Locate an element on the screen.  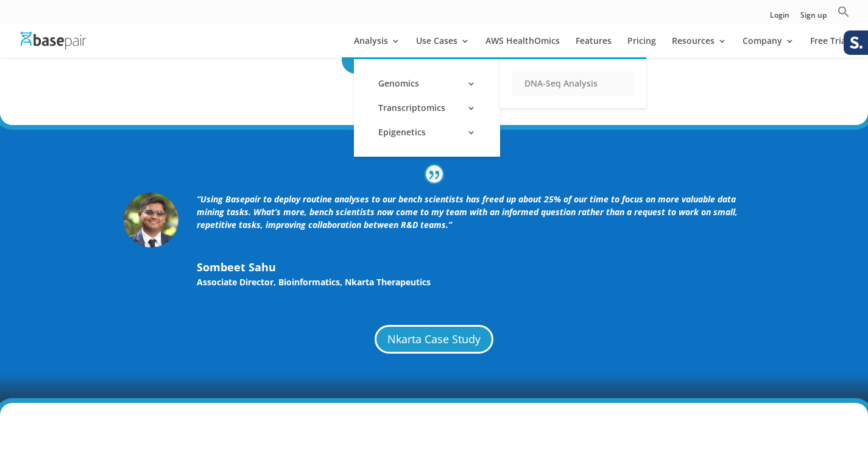
a: Sign up is located at coordinates (814, 18).